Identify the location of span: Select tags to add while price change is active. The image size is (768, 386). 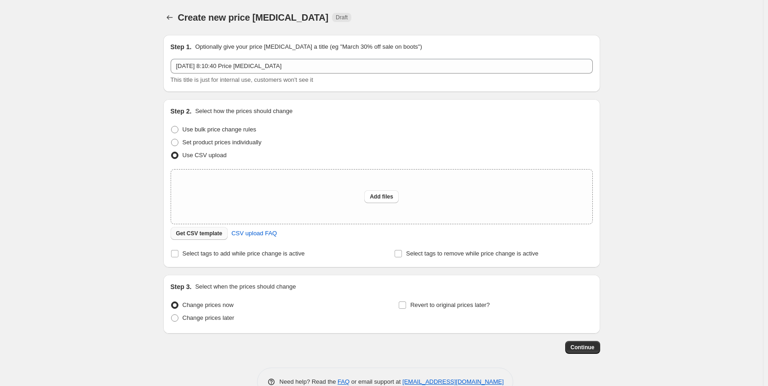
(244, 253).